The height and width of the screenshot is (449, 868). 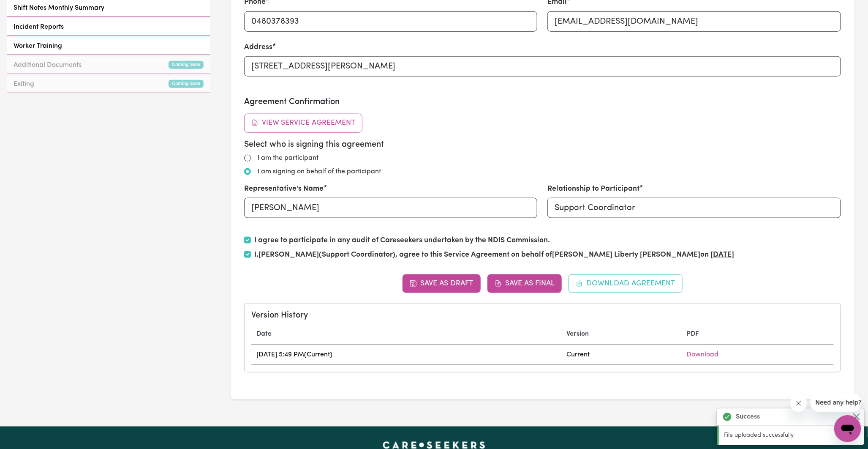 I want to click on span: Need any help?, so click(x=28, y=9).